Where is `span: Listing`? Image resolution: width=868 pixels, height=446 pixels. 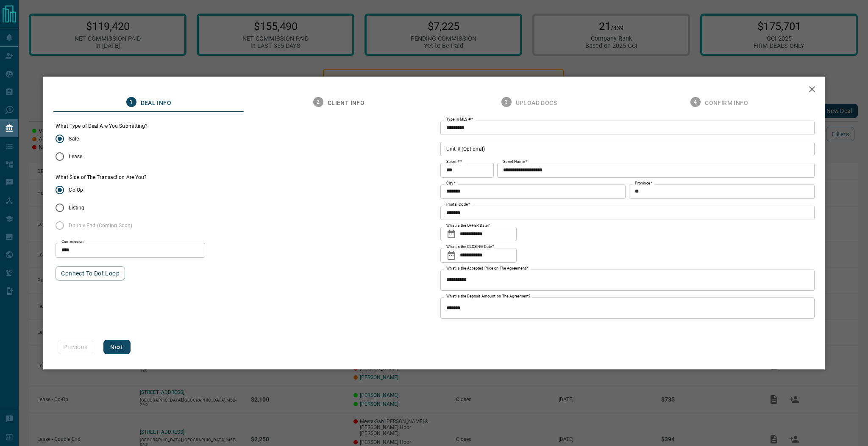 span: Listing is located at coordinates (76, 208).